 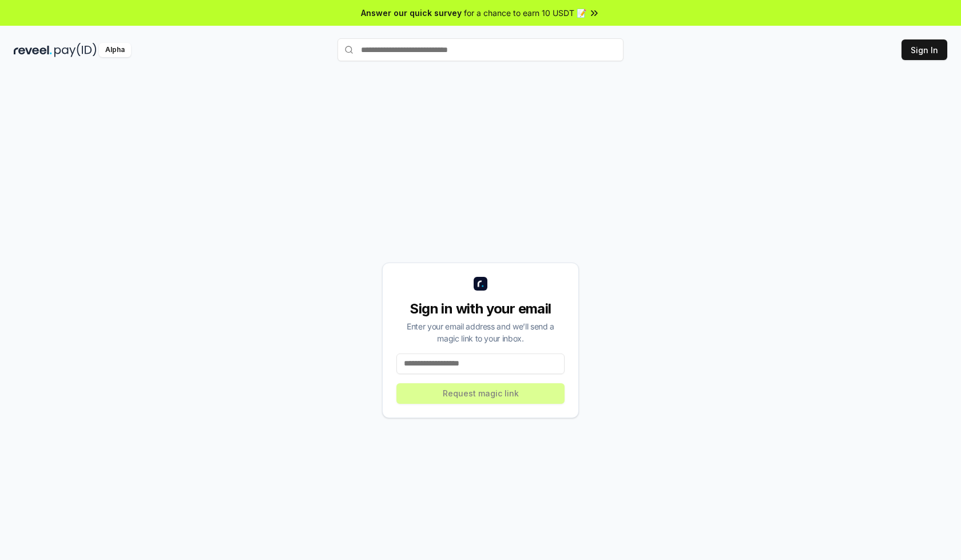 I want to click on div: Sign in with your email, so click(x=480, y=308).